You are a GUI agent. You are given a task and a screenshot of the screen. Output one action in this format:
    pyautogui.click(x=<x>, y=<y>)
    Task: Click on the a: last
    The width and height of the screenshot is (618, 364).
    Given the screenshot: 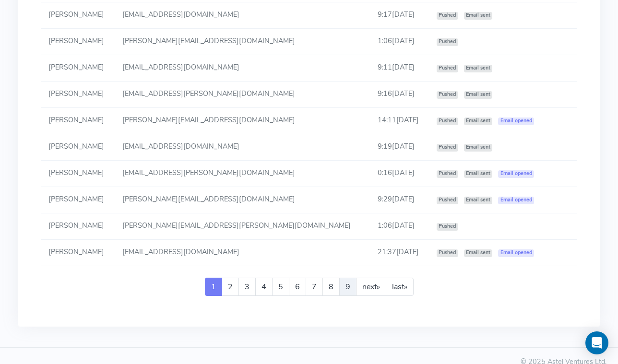 What is the action you would take?
    pyautogui.click(x=400, y=287)
    